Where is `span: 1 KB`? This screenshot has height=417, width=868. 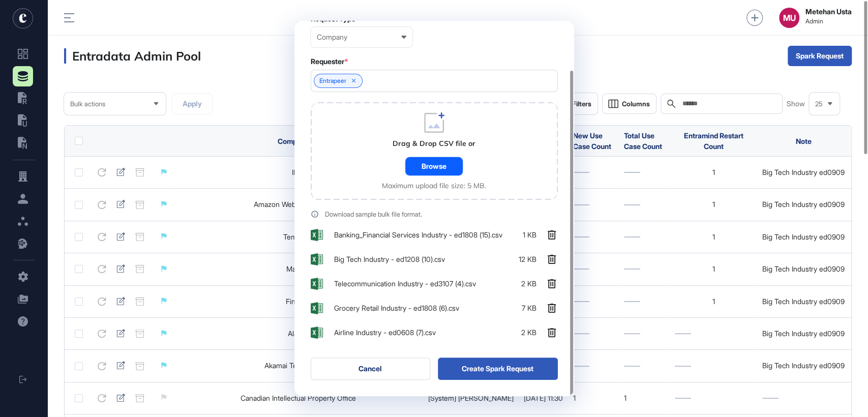 span: 1 KB is located at coordinates (529, 235).